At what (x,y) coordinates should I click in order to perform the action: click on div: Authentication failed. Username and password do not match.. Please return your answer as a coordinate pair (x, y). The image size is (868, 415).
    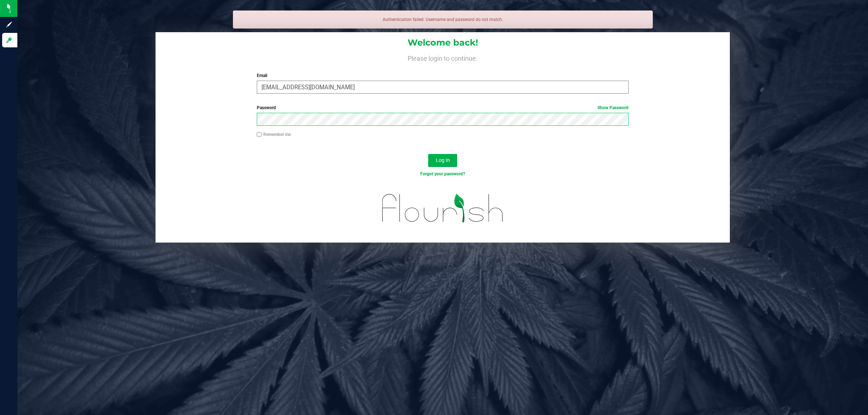
    Looking at the image, I should click on (443, 19).